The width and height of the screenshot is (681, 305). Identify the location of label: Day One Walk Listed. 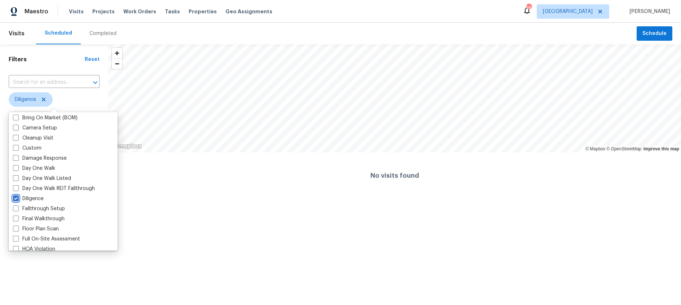
(42, 179).